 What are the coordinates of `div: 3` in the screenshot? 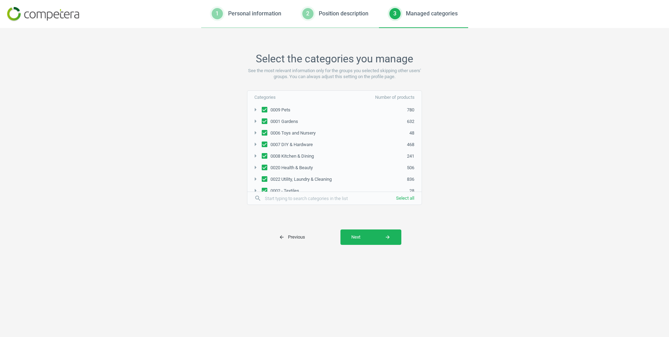 It's located at (395, 14).